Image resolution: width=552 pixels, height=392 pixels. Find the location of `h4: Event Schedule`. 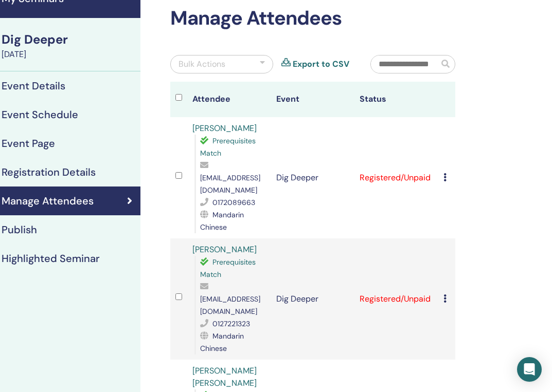

h4: Event Schedule is located at coordinates (40, 115).